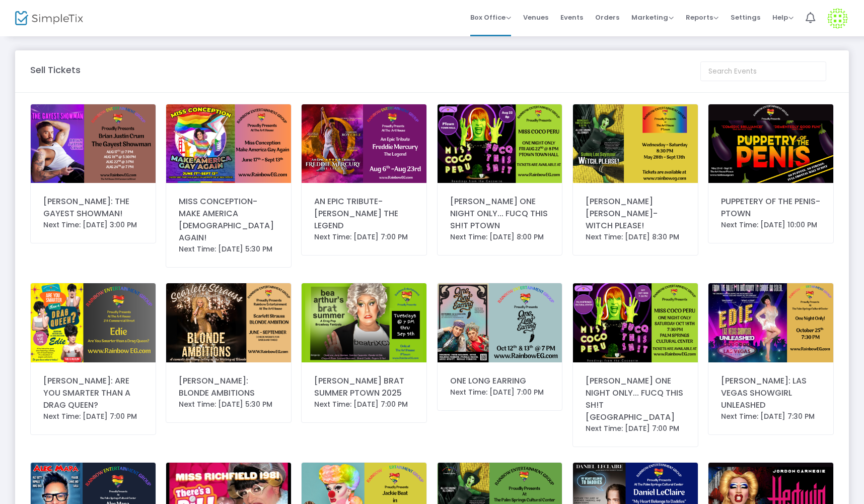 The width and height of the screenshot is (864, 504). I want to click on img: 638790635282210713misscsimpletix.png, so click(229, 144).